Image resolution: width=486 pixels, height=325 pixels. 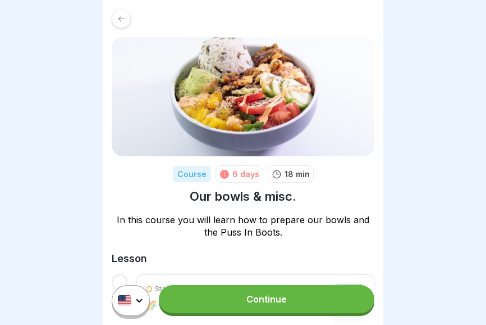 What do you see at coordinates (192, 174) in the screenshot?
I see `div: Course` at bounding box center [192, 174].